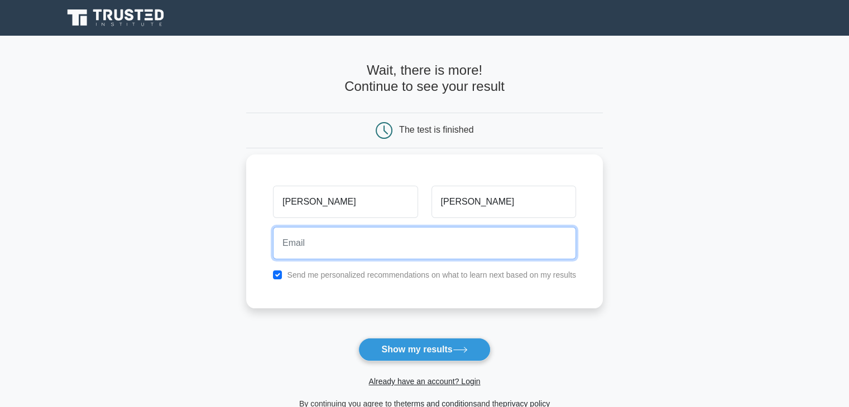  What do you see at coordinates (424, 79) in the screenshot?
I see `h4: Wait, there is more! Continue to see your result` at bounding box center [424, 79].